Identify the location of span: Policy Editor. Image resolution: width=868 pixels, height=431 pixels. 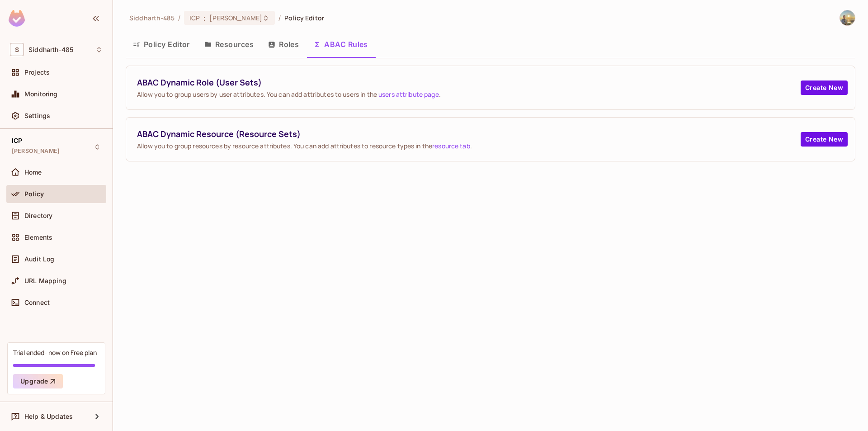
(304, 18).